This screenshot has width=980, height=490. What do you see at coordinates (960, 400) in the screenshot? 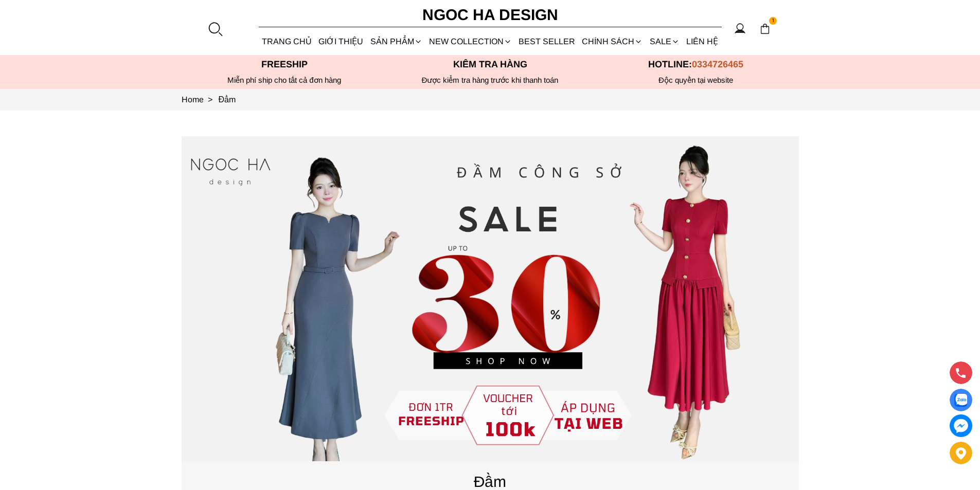
I see `img: Display image` at bounding box center [960, 400].